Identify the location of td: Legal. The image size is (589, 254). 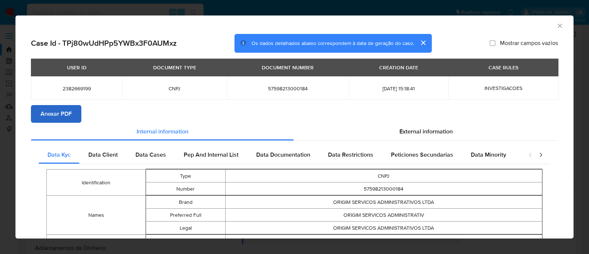
(186, 228).